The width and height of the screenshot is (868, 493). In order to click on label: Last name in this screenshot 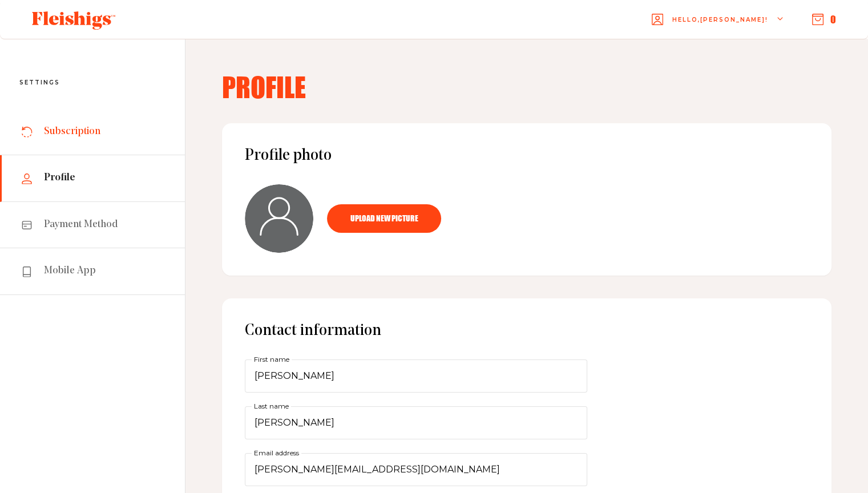, I will do `click(271, 406)`.